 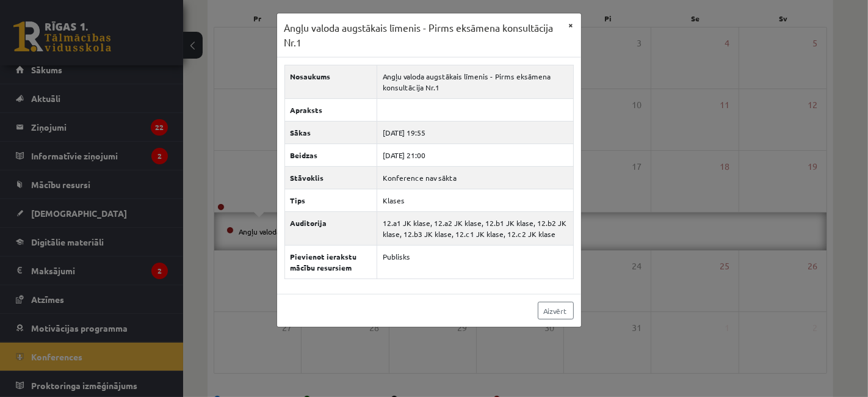 What do you see at coordinates (331, 132) in the screenshot?
I see `th: Sākas` at bounding box center [331, 132].